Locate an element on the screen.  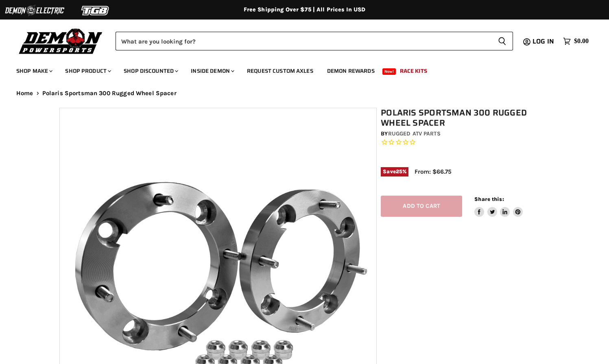
span: Save % is located at coordinates (395, 172).